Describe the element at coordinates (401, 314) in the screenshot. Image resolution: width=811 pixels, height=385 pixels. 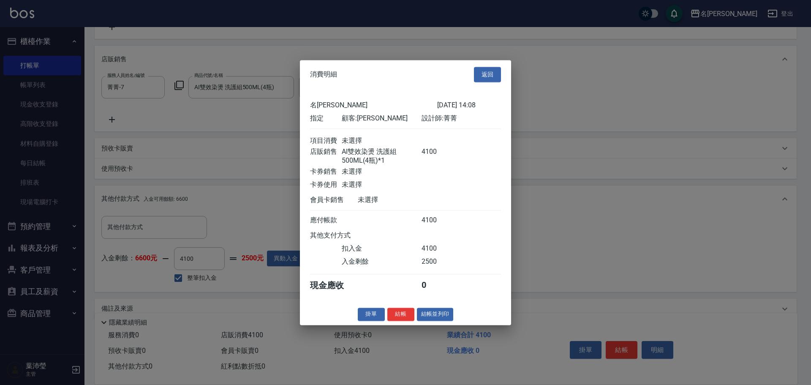
I see `button: 結帳` at that location.